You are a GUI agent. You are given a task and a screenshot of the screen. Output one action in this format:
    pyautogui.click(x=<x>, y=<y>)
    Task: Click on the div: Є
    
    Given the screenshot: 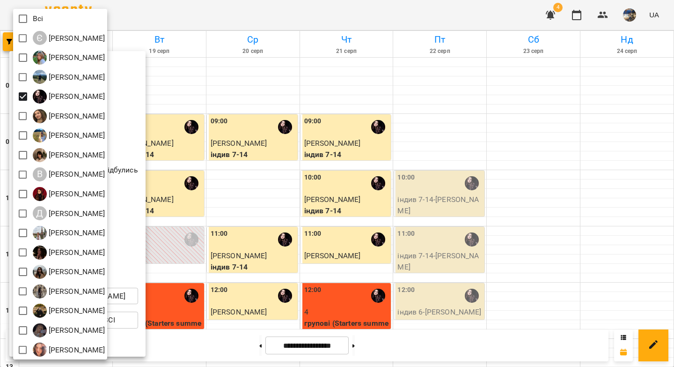 What is the action you would take?
    pyautogui.click(x=40, y=38)
    